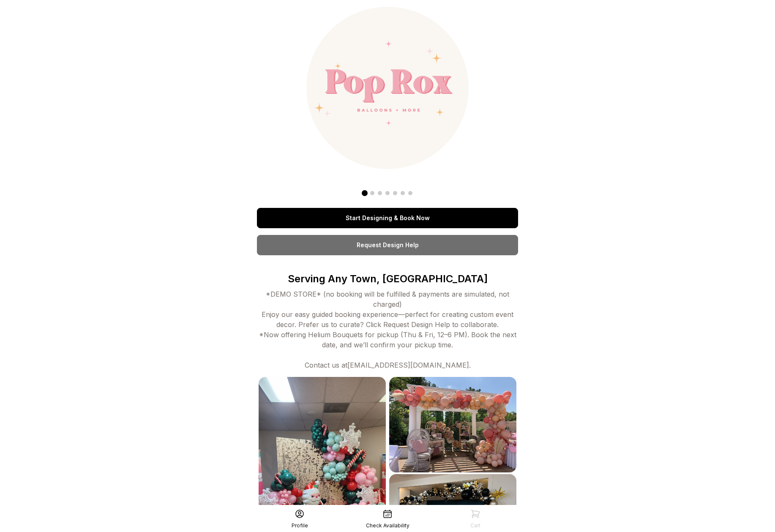  What do you see at coordinates (300, 525) in the screenshot?
I see `div: Profile` at bounding box center [300, 525].